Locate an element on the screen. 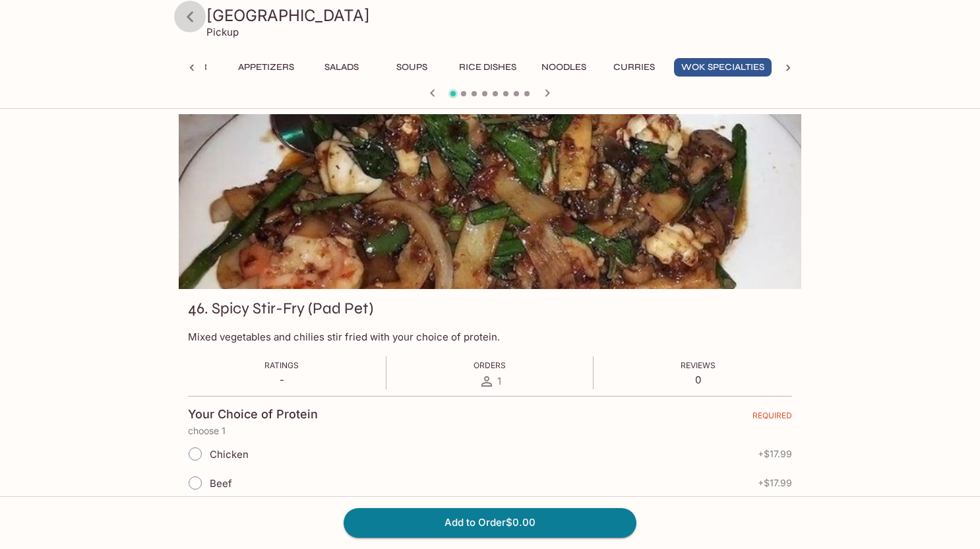  button: Wok Specialties is located at coordinates (723, 67).